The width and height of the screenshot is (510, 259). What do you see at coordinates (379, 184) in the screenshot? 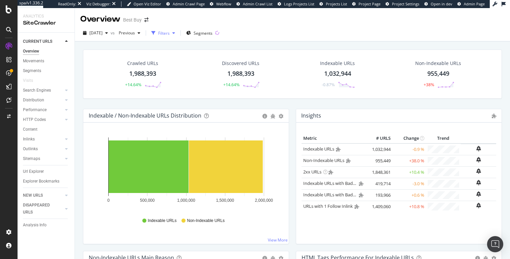
I see `td: 419,714` at bounding box center [379, 184].